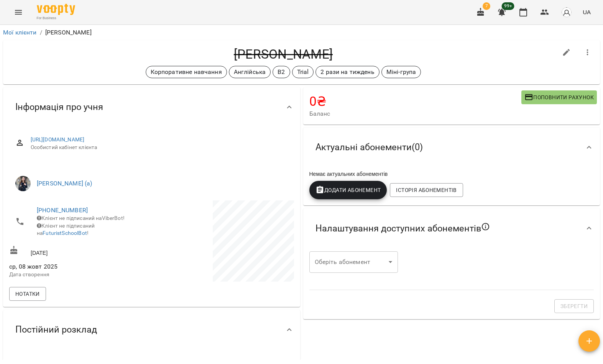  What do you see at coordinates (249, 72) in the screenshot?
I see `p: Англійська` at bounding box center [249, 72].